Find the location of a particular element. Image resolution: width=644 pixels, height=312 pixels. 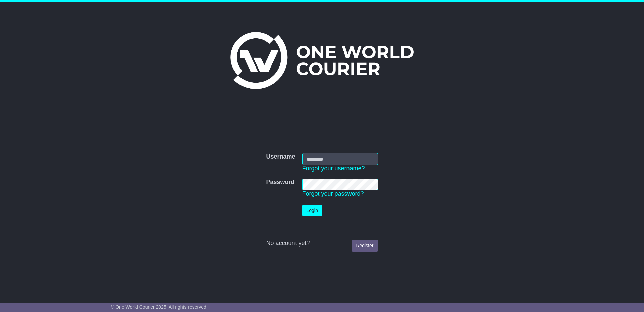

a: Forgot your username? is located at coordinates (333, 168).